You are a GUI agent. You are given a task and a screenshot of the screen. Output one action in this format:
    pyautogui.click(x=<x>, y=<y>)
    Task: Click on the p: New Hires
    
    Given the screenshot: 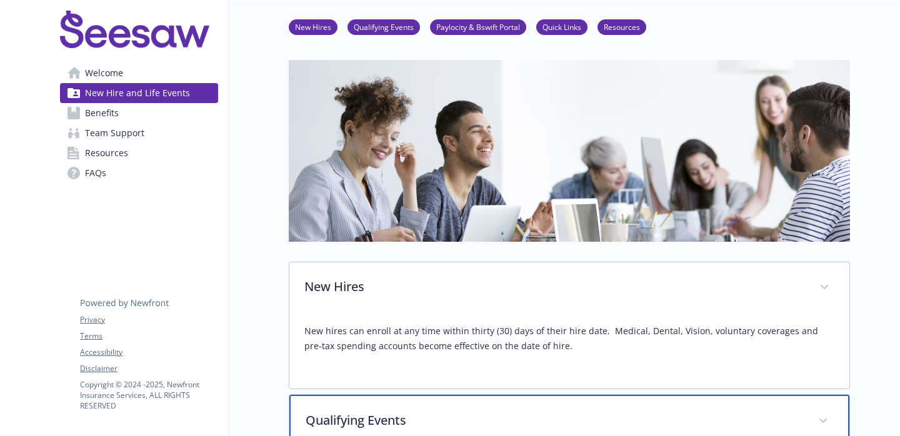 What is the action you would take?
    pyautogui.click(x=554, y=287)
    